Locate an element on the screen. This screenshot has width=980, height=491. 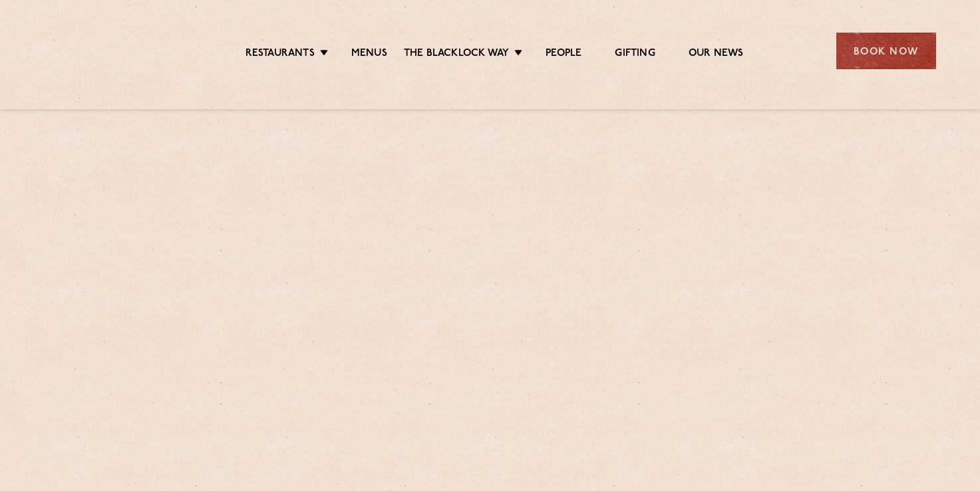
a: People is located at coordinates (563, 54).